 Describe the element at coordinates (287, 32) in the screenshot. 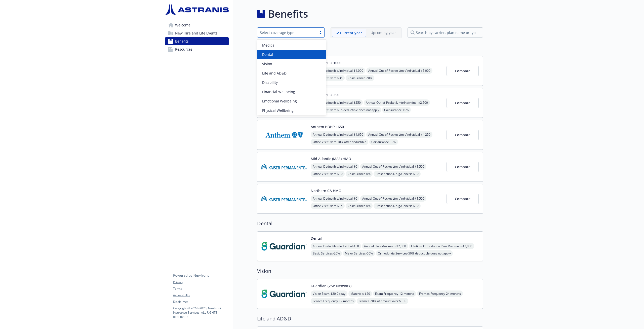

I see `div: Select coverage type` at that location.